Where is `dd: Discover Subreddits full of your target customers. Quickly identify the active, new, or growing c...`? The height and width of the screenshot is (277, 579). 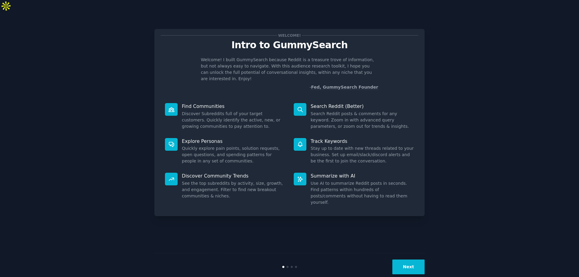
dd: Discover Subreddits full of your target customers. Quickly identify the active, new, or growing c... is located at coordinates (234, 120).